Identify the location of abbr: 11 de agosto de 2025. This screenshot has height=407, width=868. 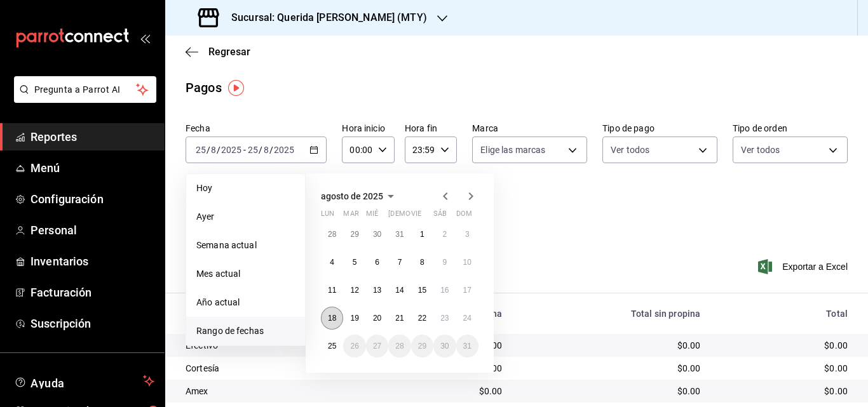
(332, 290).